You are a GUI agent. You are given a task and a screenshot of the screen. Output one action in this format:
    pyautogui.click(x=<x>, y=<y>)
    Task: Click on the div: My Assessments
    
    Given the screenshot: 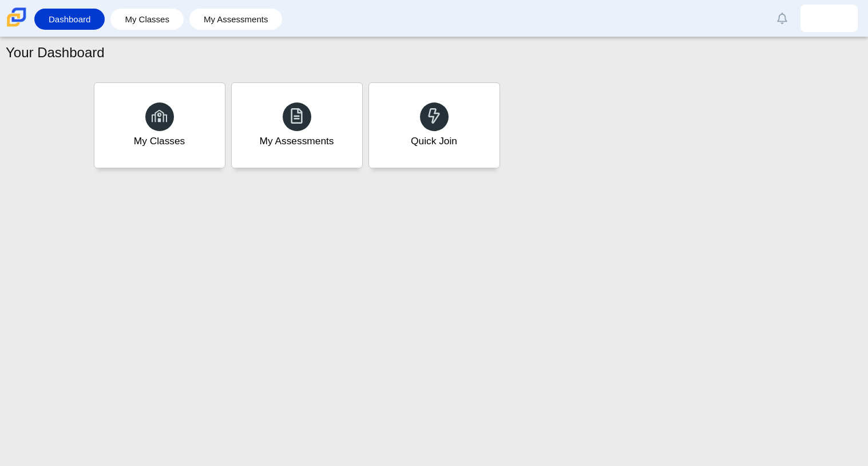 What is the action you would take?
    pyautogui.click(x=297, y=141)
    